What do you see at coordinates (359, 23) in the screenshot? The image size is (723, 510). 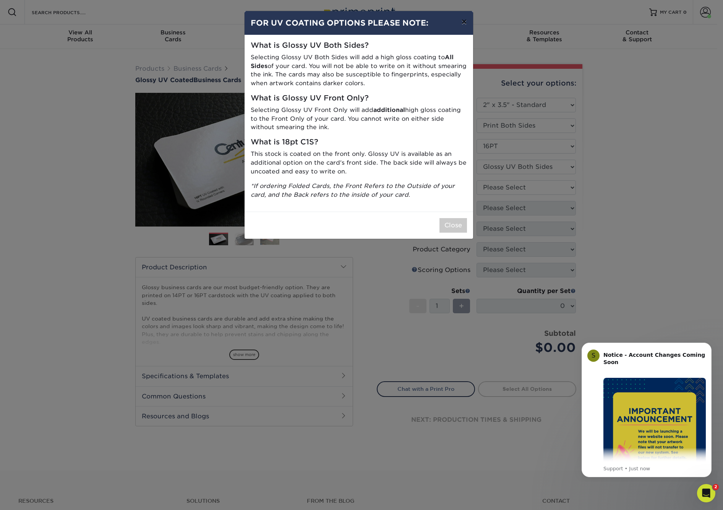 I see `h4: FOR UV COATING OPTIONS PLEASE NOTE:` at bounding box center [359, 23].